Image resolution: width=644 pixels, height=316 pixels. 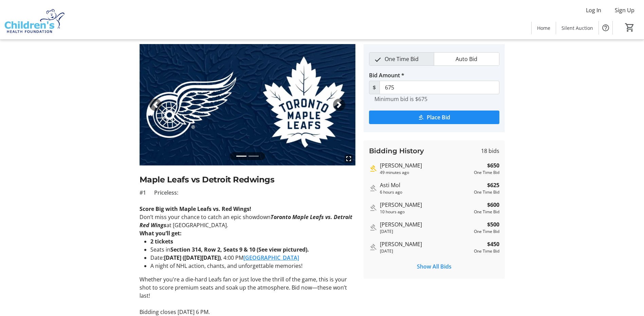 What do you see at coordinates (493, 205) in the screenshot?
I see `strong: $600` at bounding box center [493, 205].